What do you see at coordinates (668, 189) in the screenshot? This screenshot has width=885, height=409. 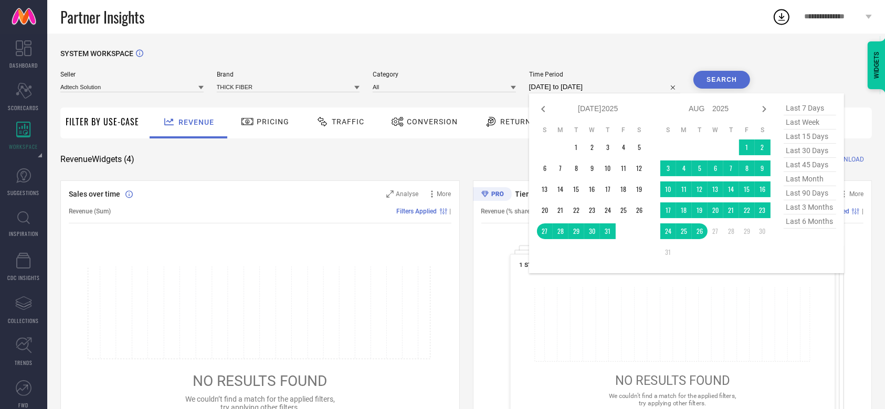 I see `td: Sun Aug 10 2025` at bounding box center [668, 189].